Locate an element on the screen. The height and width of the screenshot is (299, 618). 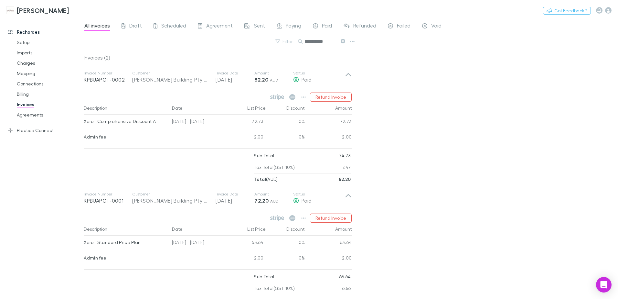
button: Got Feedback? is located at coordinates (567, 11).